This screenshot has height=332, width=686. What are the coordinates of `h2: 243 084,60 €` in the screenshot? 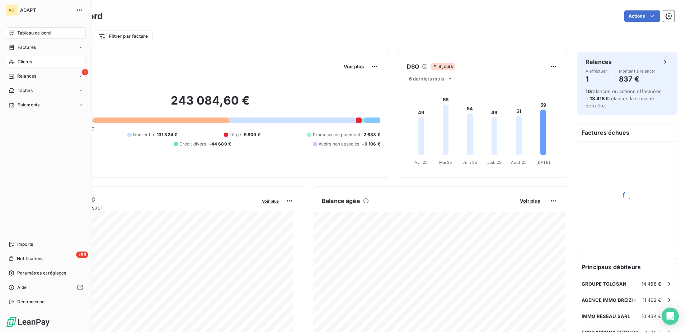 It's located at (210, 104).